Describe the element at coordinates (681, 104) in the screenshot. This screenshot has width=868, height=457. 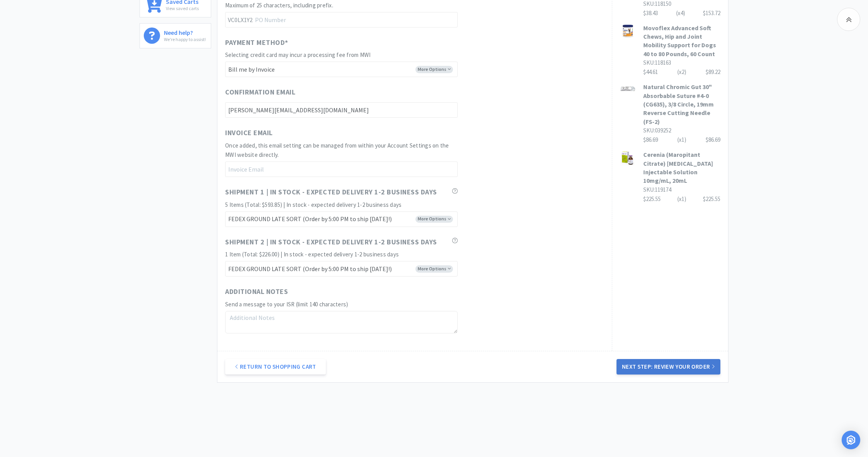
I see `h3: Natural Chromic Gut 30" Absorbable Suture #4-0 (CG635), 3/8 Circle, 19mm Reverse Cutting Needle (...` at that location.